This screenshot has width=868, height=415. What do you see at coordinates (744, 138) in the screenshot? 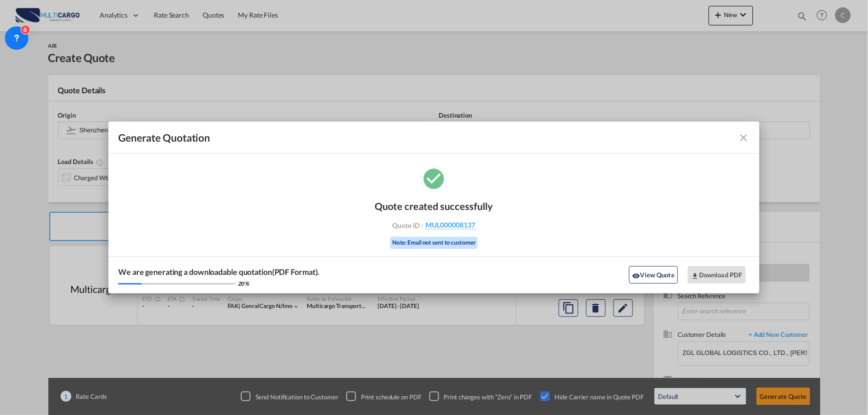
I see `md-icon: icon-close fg-AAA8AD cursor m-0` at bounding box center [744, 138].